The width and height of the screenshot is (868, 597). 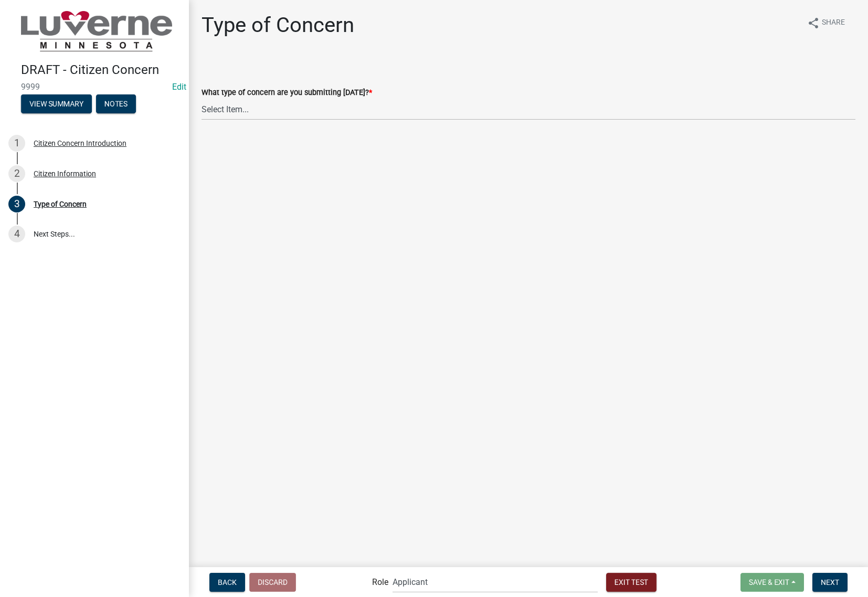 I want to click on button: Back, so click(x=227, y=582).